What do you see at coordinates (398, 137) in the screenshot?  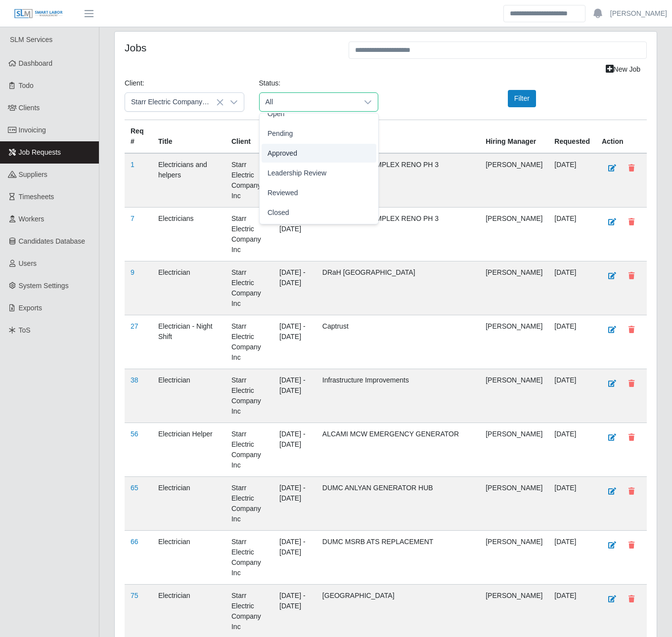 I see `th: Job Name` at bounding box center [398, 137].